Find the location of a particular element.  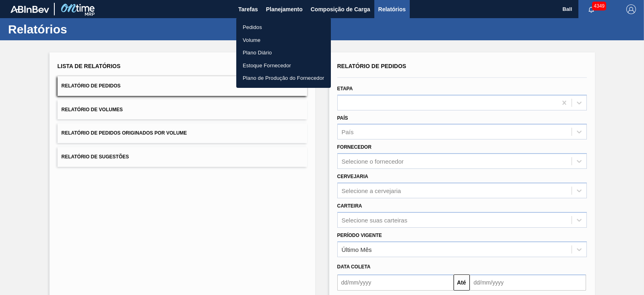

li: Plano de Produção do Fornecedor is located at coordinates (283, 78).